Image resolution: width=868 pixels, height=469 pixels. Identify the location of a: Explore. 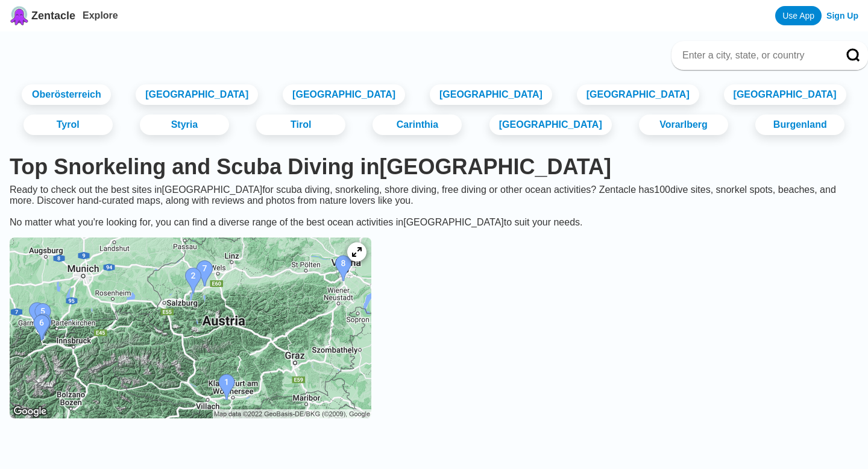
(100, 15).